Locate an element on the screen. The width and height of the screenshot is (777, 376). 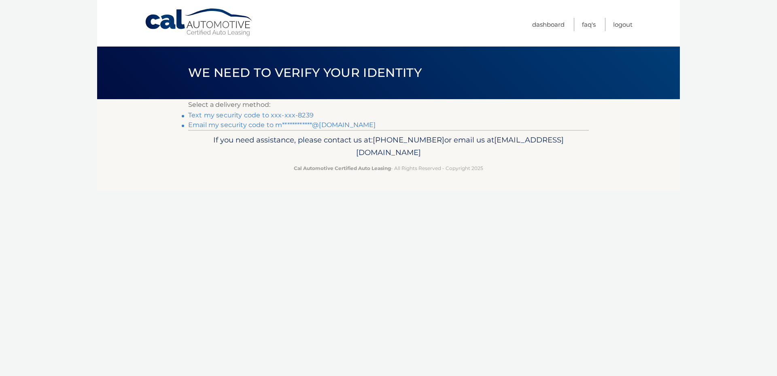
strong: Cal Automotive Certified Auto Leasing is located at coordinates (342, 168).